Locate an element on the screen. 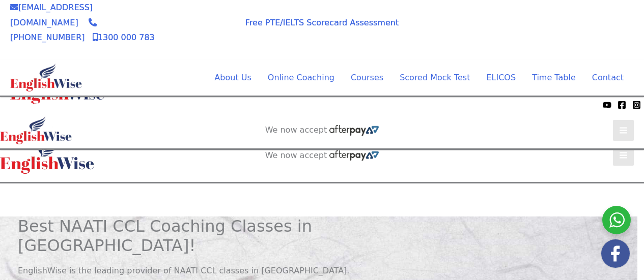 This screenshot has width=644, height=280. a: Time TableMenu Toggle is located at coordinates (554, 78).